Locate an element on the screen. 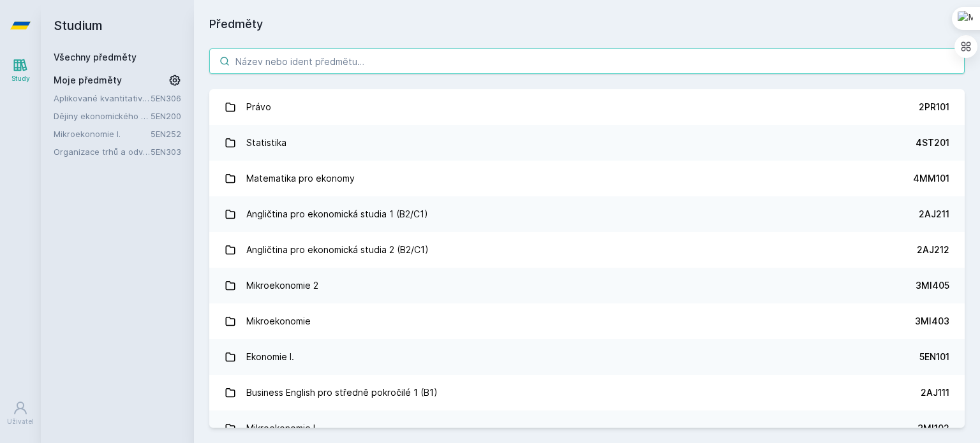  div: 5EN101 is located at coordinates (934, 358).